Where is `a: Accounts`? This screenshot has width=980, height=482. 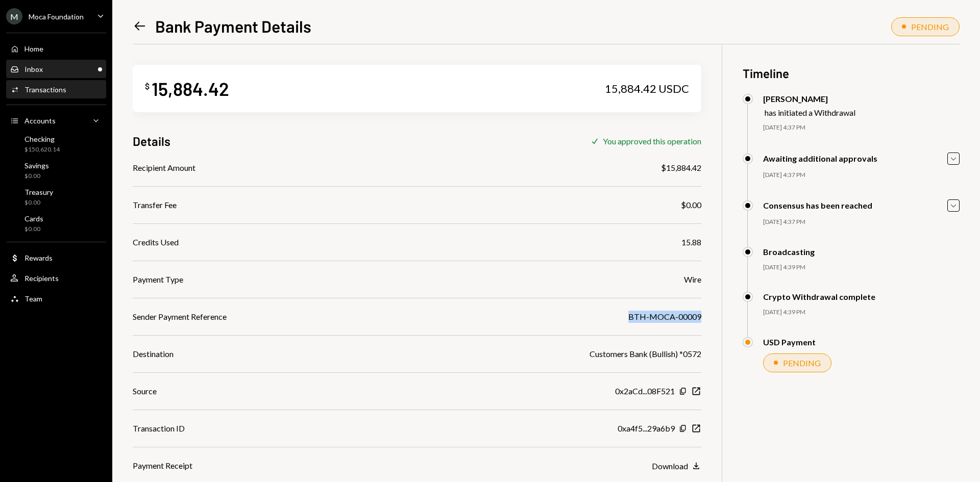 a: Accounts is located at coordinates (56, 120).